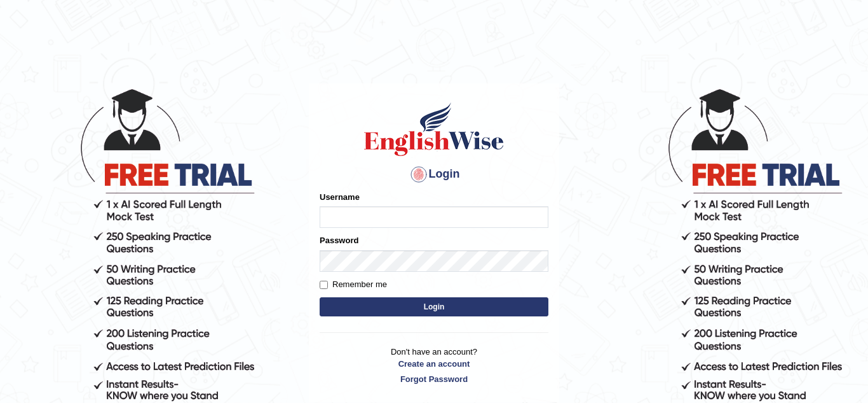 Image resolution: width=868 pixels, height=403 pixels. What do you see at coordinates (434, 364) in the screenshot?
I see `a: Create an account` at bounding box center [434, 364].